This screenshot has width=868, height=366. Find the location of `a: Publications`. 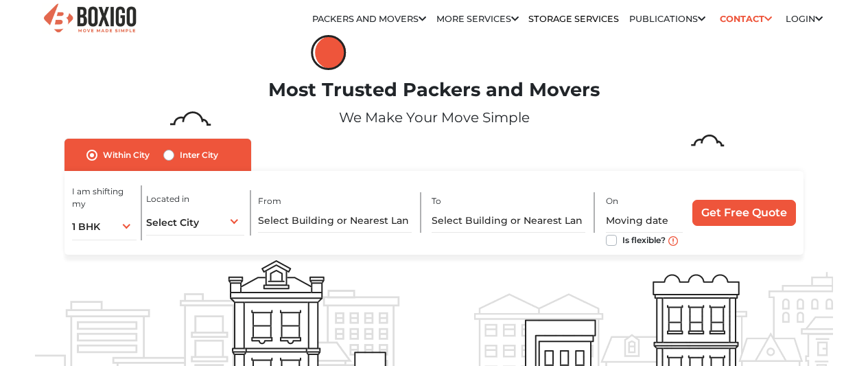

a: Publications is located at coordinates (667, 18).